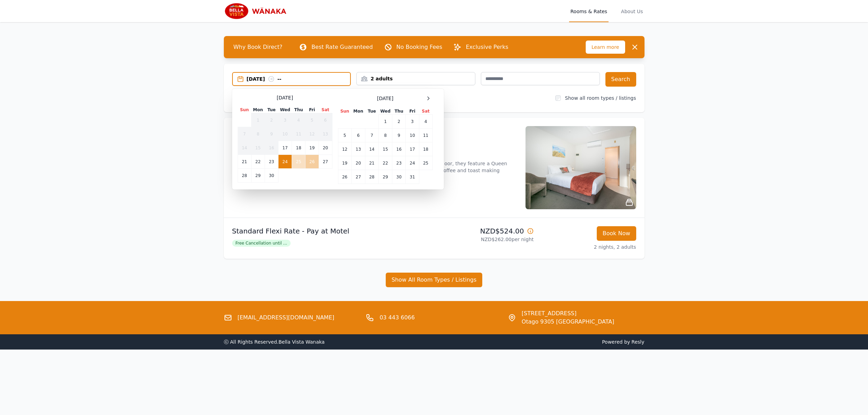 This screenshot has height=415, width=868. I want to click on td: 1, so click(258, 120).